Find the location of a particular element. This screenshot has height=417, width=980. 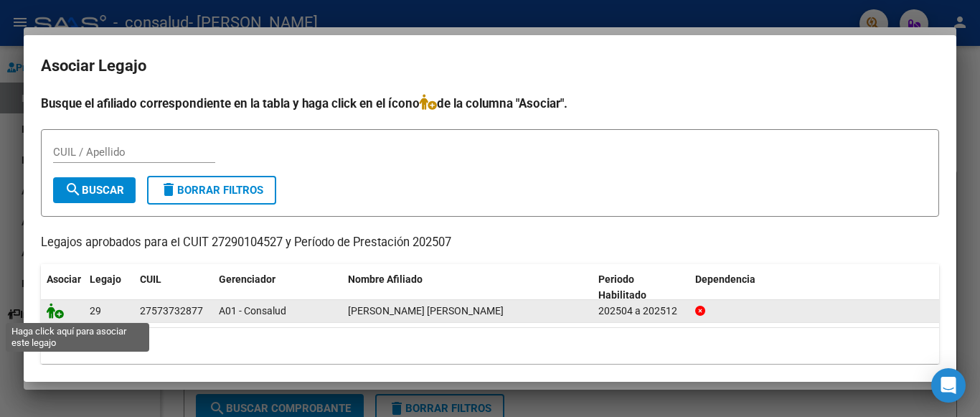

datatable-header-cell: Dependencia is located at coordinates (815, 287).